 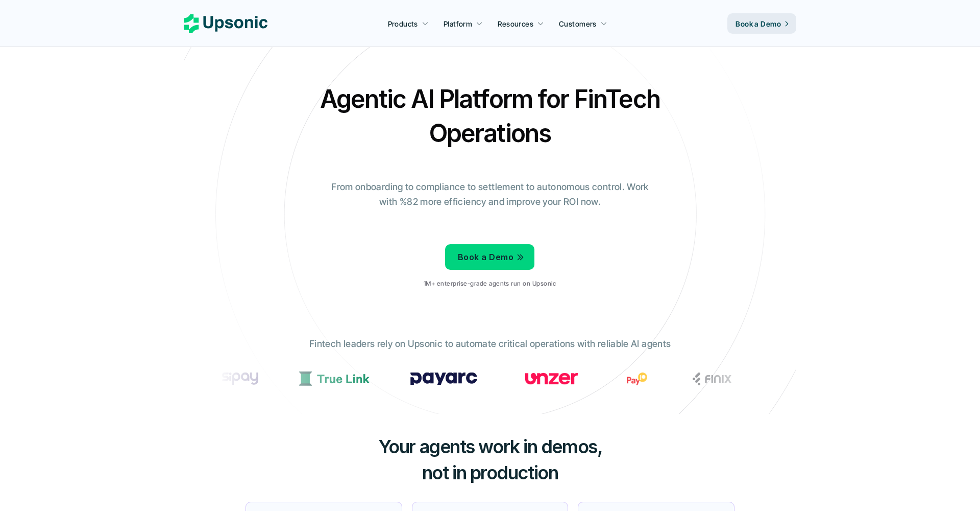 What do you see at coordinates (490, 344) in the screenshot?
I see `p: Fintech leaders rely on Upsonic to automate critical operations with reliable AI agents` at bounding box center [490, 344].